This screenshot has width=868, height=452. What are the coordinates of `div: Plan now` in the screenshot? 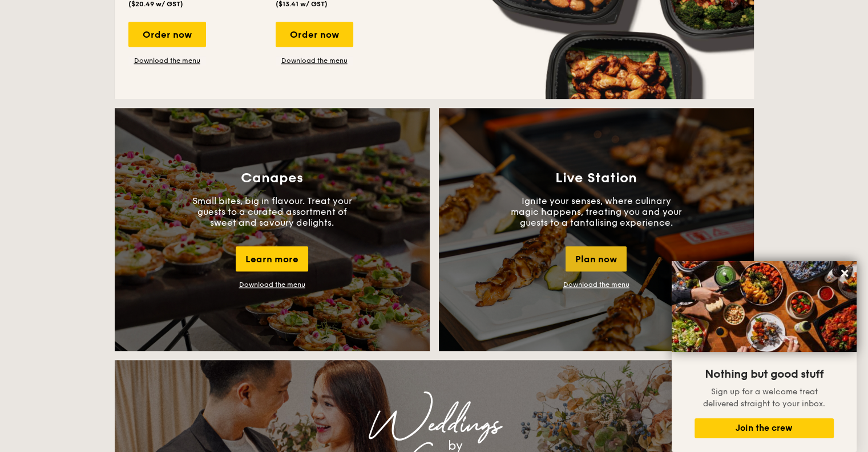 It's located at (596, 259).